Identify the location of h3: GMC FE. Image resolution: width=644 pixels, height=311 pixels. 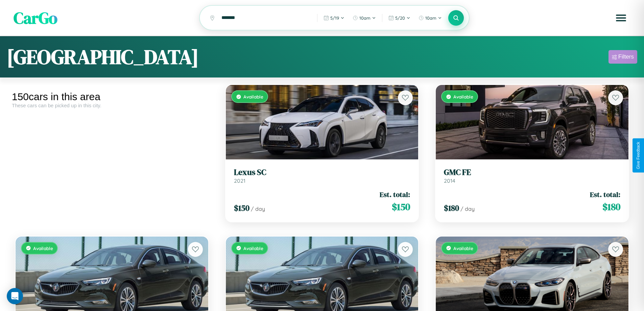
(532, 172).